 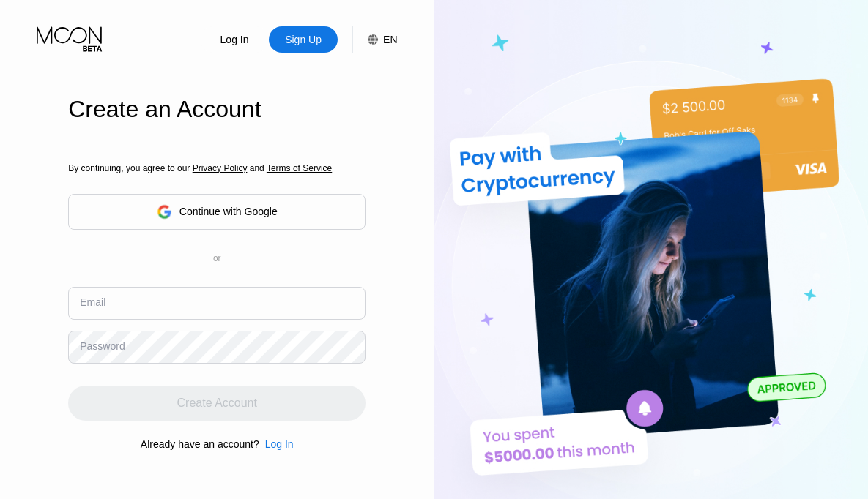 I want to click on div: By continuing, you agree to our, so click(x=217, y=169).